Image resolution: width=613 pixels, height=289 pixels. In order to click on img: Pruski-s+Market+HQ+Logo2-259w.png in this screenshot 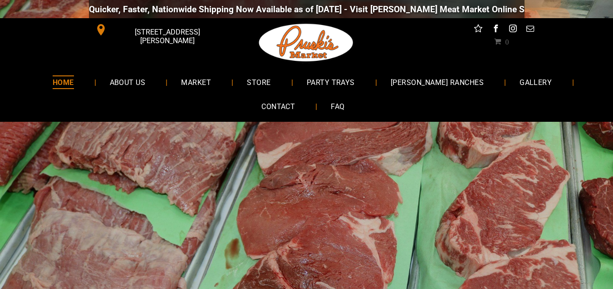, I will do `click(306, 43)`.